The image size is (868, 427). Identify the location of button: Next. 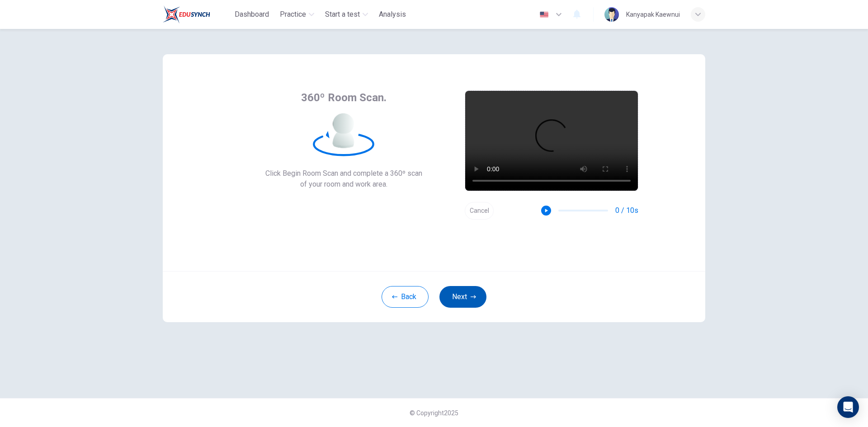
(463, 297).